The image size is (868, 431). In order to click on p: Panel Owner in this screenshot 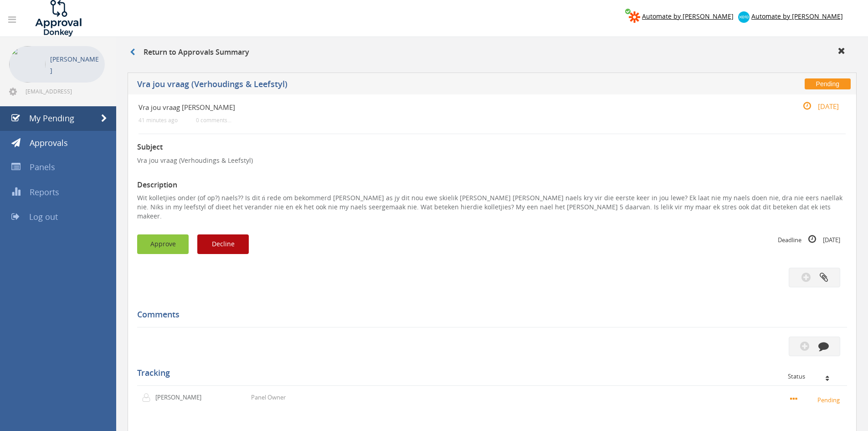, I will do `click(269, 397)`.